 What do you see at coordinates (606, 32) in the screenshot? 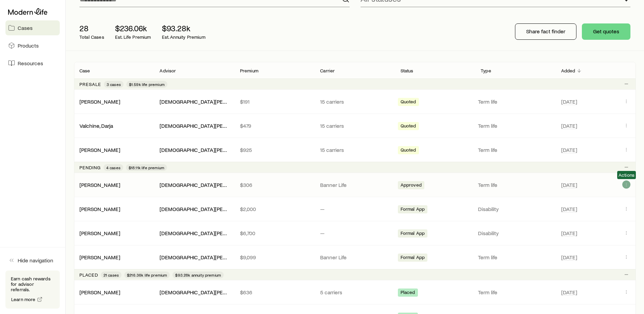
I see `button: Get quotes` at bounding box center [606, 32].